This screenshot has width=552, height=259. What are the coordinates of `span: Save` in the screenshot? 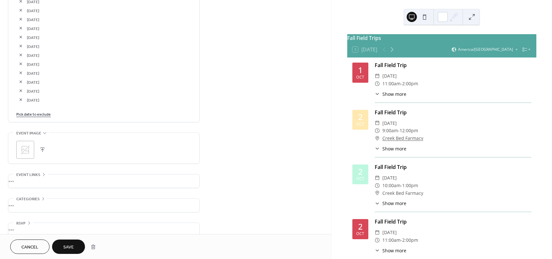 It's located at (68, 247).